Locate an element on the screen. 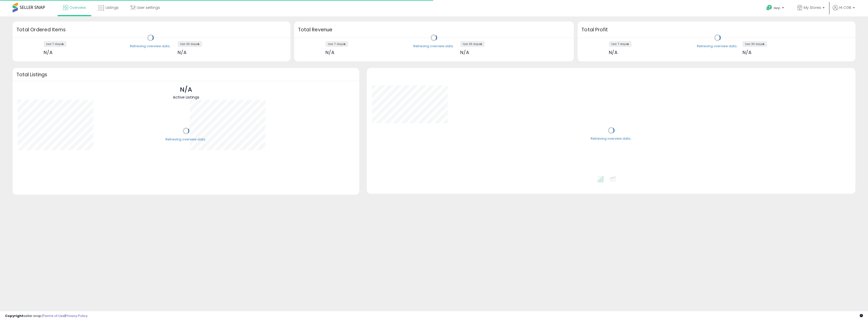 This screenshot has width=868, height=321. a: Help is located at coordinates (776, 8).